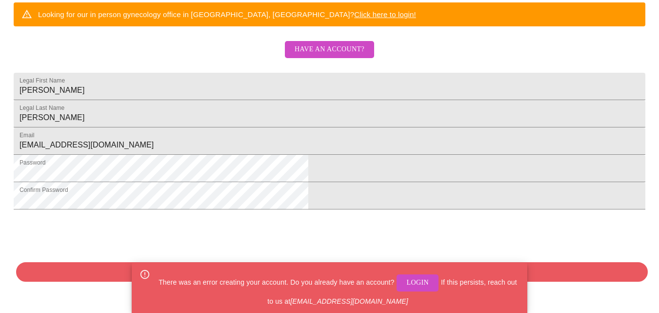 This screenshot has height=313, width=659. What do you see at coordinates (417, 282) in the screenshot?
I see `button: Login` at bounding box center [417, 282].